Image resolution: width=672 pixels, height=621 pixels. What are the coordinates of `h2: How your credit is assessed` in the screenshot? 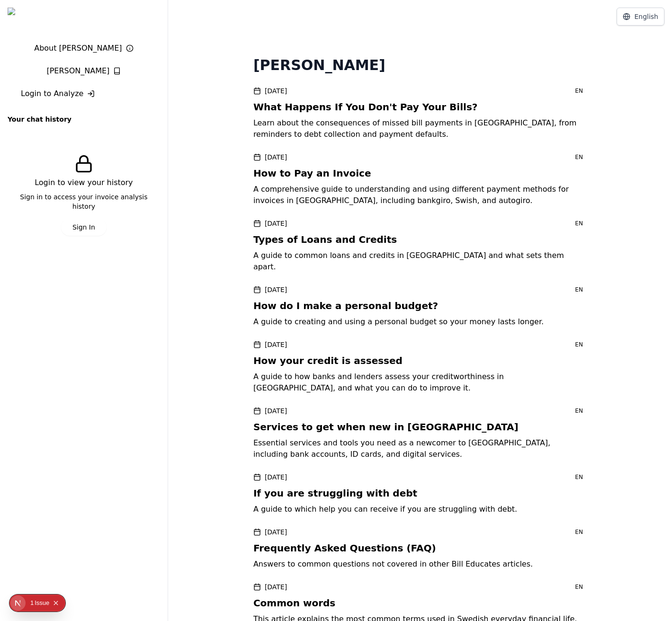 It's located at (420, 361).